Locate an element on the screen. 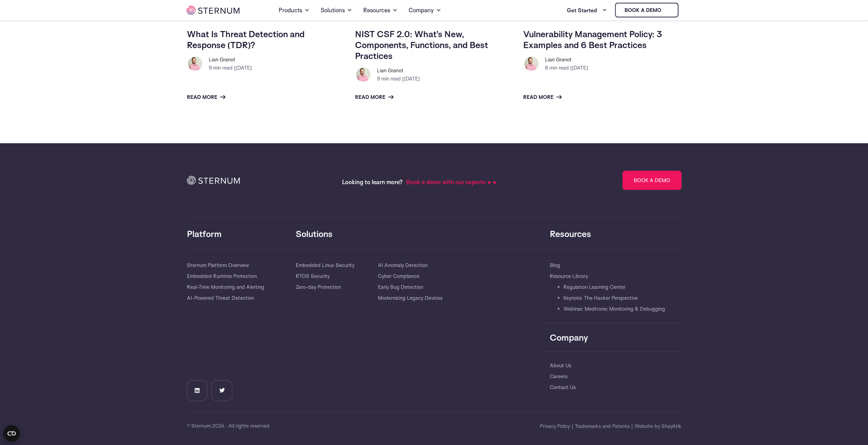 This screenshot has height=445, width=868. a: Keynote: The Hacker Perspective is located at coordinates (600, 298).